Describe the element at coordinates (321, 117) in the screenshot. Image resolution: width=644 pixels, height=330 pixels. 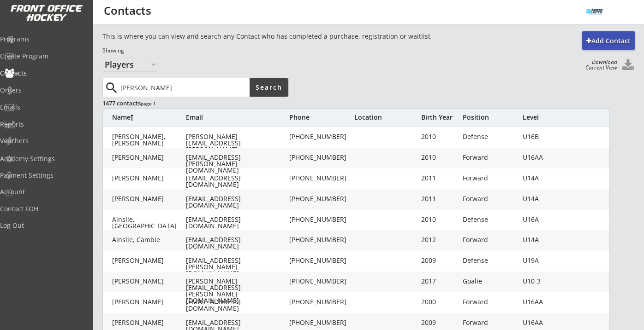
I see `div: Phone` at that location.